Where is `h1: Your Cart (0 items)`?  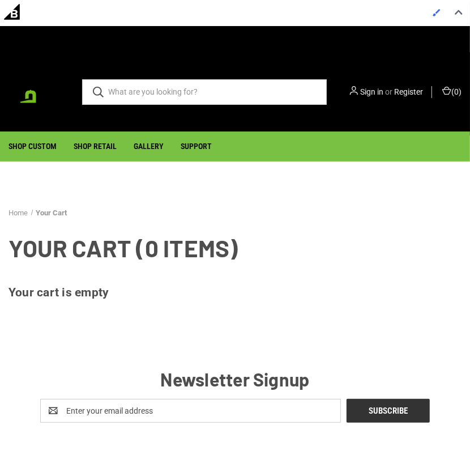
h1: Your Cart (0 items) is located at coordinates (235, 248).